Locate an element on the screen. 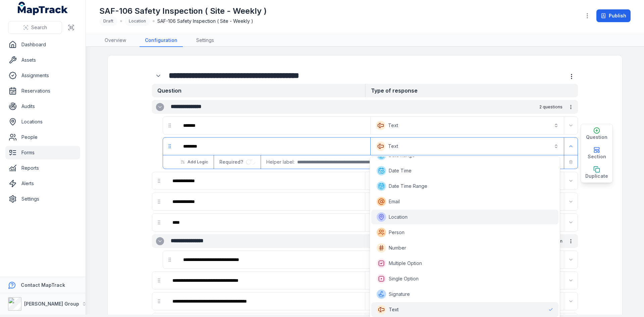  button: Text is located at coordinates (467, 146).